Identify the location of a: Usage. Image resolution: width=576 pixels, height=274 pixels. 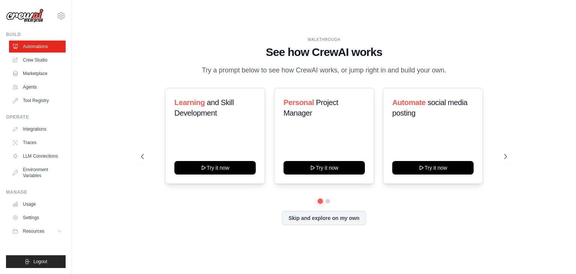
(37, 204).